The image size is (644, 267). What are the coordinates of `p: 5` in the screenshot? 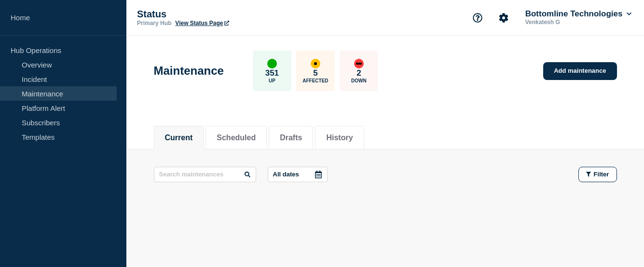 It's located at (315, 73).